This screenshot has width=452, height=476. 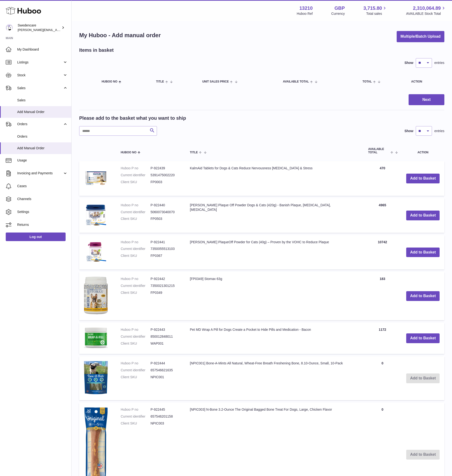 I want to click on span: Total, so click(x=367, y=82).